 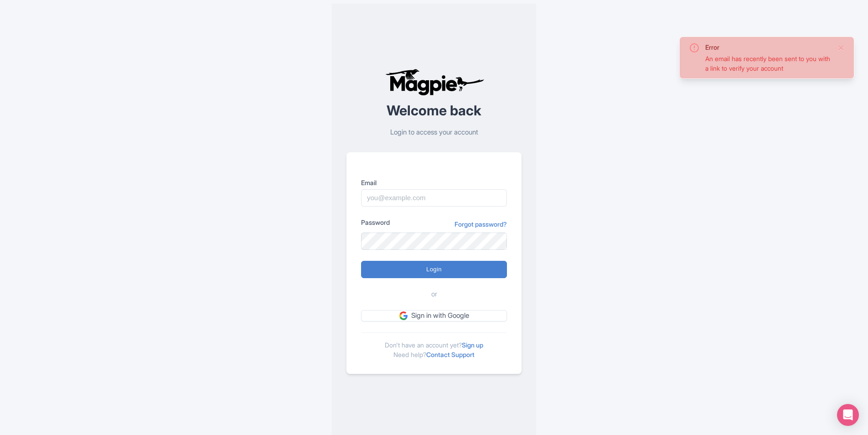 What do you see at coordinates (767, 64) in the screenshot?
I see `div: An email has recently been sent to you with a link to verify your account` at bounding box center [767, 64].